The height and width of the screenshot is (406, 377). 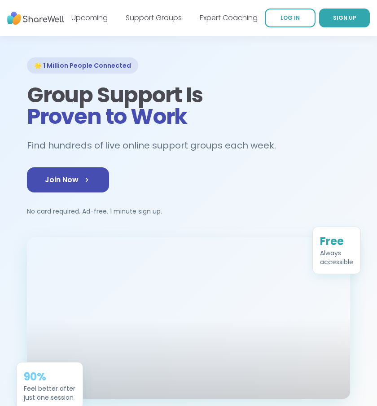 I want to click on div: 90%, so click(x=49, y=376).